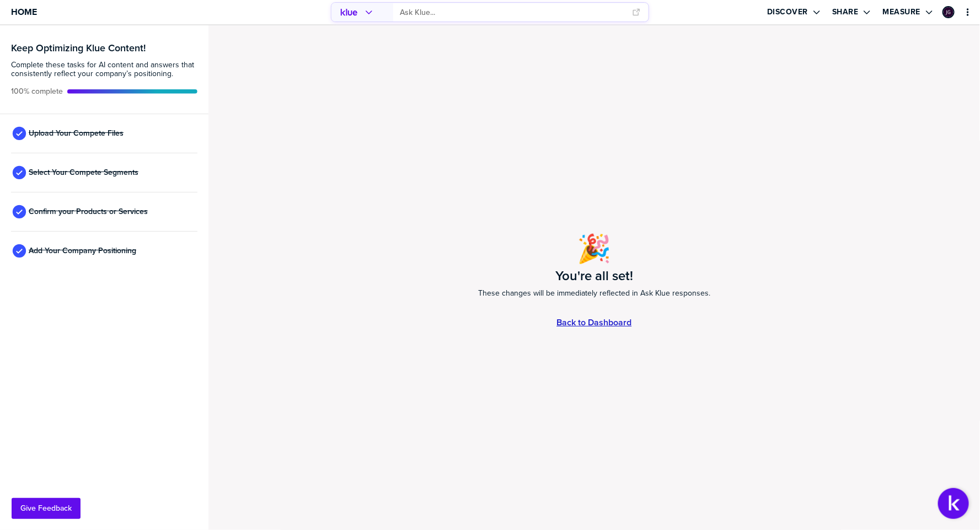  What do you see at coordinates (24, 12) in the screenshot?
I see `span: Home` at bounding box center [24, 12].